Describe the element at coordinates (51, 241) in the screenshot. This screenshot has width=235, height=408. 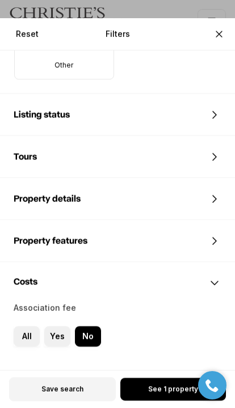
I see `span: Property features` at that location.